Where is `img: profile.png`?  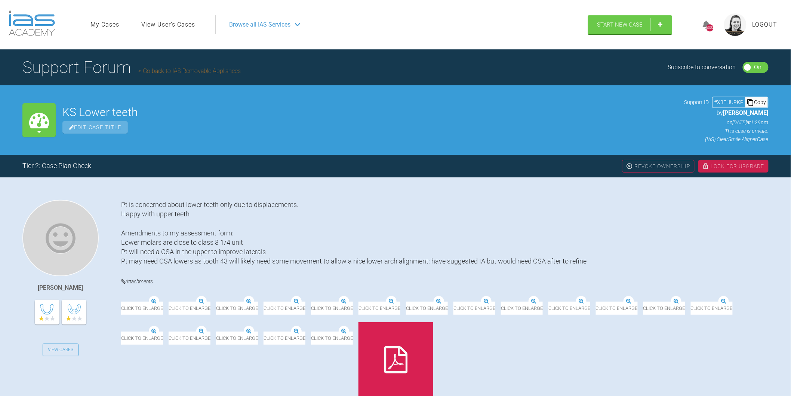
img: profile.png is located at coordinates (736, 25).